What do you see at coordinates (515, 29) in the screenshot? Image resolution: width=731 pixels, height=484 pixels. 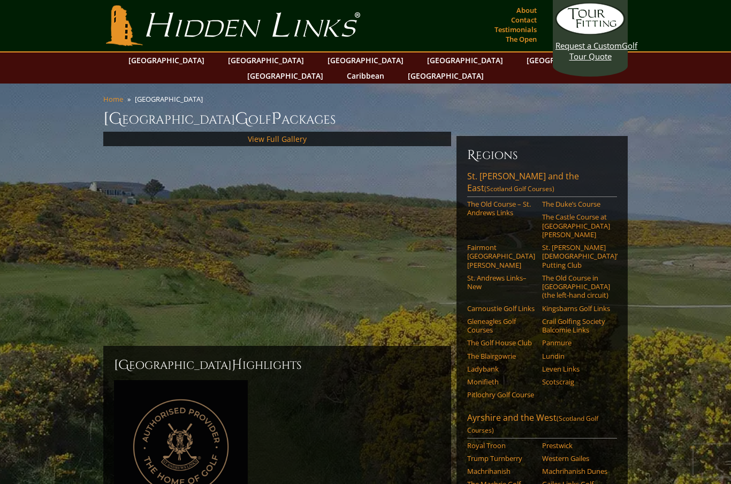 I see `a: Testimonials` at bounding box center [515, 29].